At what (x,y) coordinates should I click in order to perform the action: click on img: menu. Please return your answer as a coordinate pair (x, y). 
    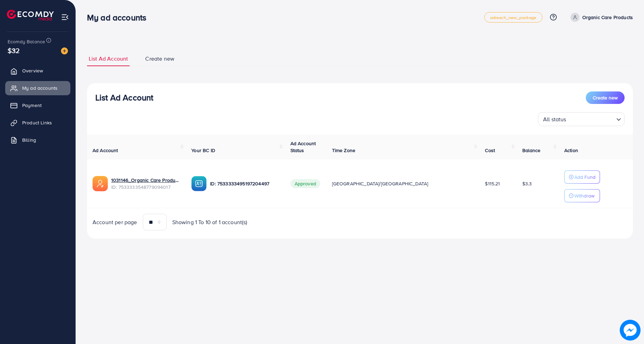
    Looking at the image, I should click on (65, 17).